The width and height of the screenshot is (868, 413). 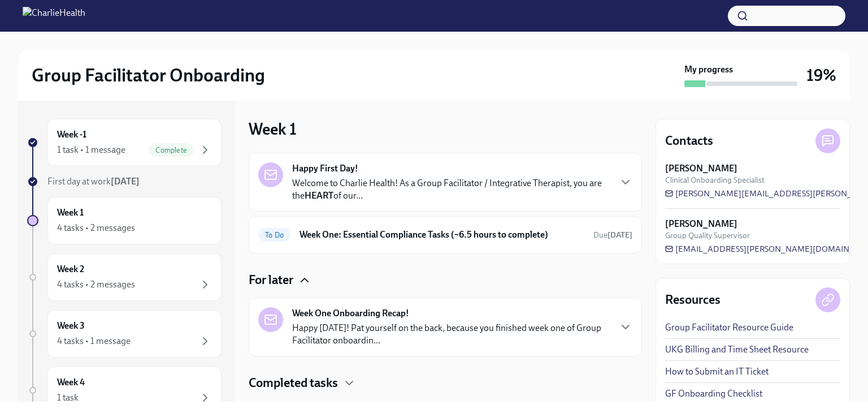 What do you see at coordinates (93, 181) in the screenshot?
I see `span: First day at work` at bounding box center [93, 181].